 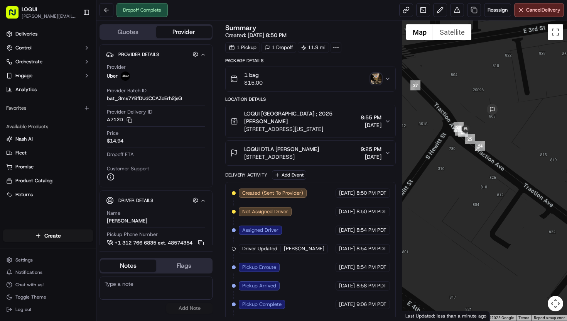 I want to click on button: LOQUI, so click(x=29, y=9).